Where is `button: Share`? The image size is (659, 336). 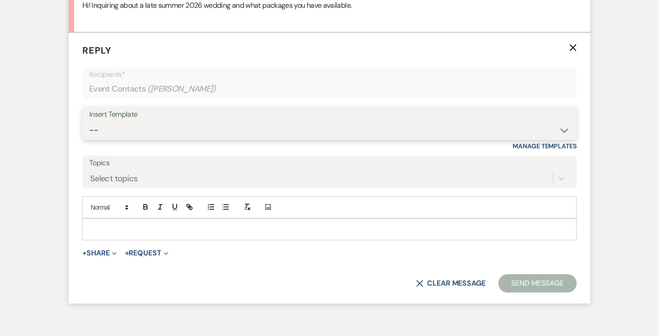
button: Share is located at coordinates (99, 253).